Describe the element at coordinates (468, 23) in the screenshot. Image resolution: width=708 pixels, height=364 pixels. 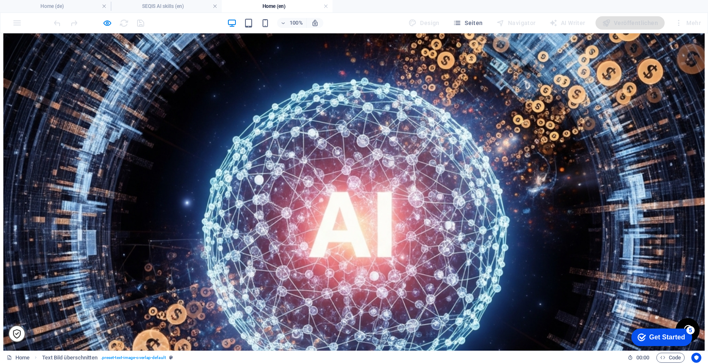
I see `button: Seiten` at that location.